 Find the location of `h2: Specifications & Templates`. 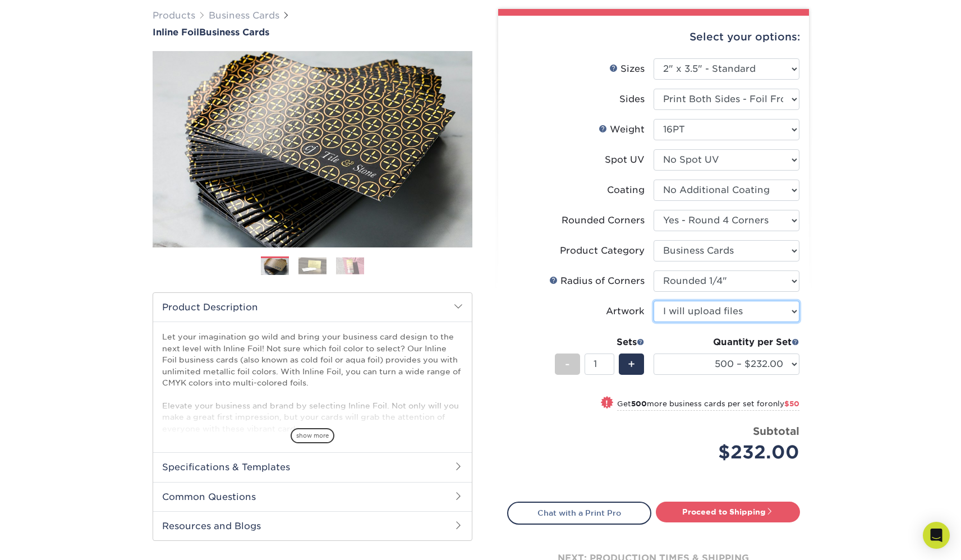

h2: Specifications & Templates is located at coordinates (312, 467).